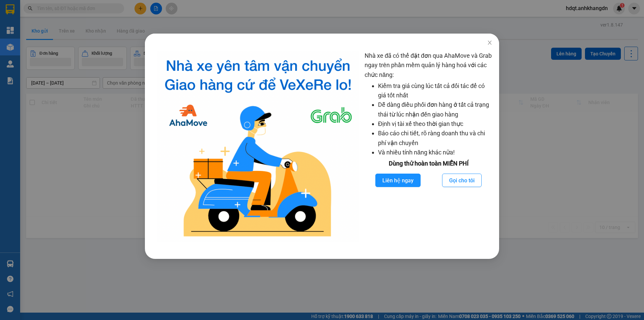  Describe the element at coordinates (462, 180) in the screenshot. I see `button: Gọi cho tôi` at that location.